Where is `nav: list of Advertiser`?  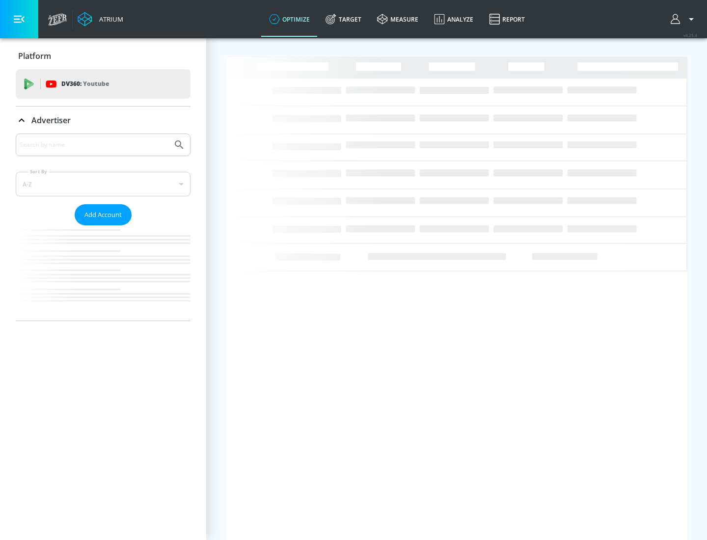
nav: list of Advertiser is located at coordinates (103, 273).